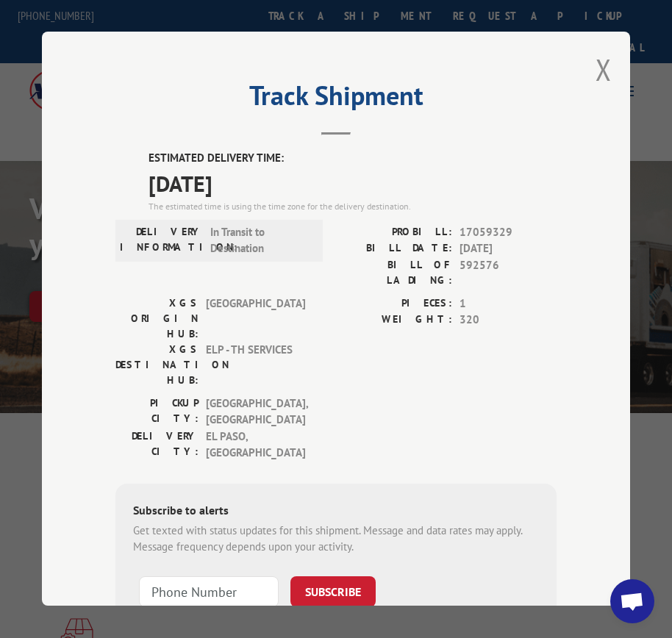  What do you see at coordinates (508, 273) in the screenshot?
I see `span: 592576` at bounding box center [508, 273].